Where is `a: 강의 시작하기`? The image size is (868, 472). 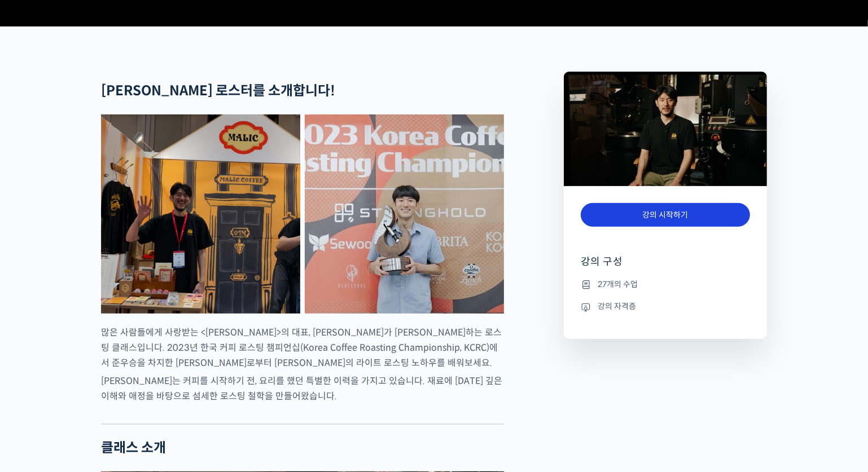
a: 강의 시작하기 is located at coordinates (665, 215).